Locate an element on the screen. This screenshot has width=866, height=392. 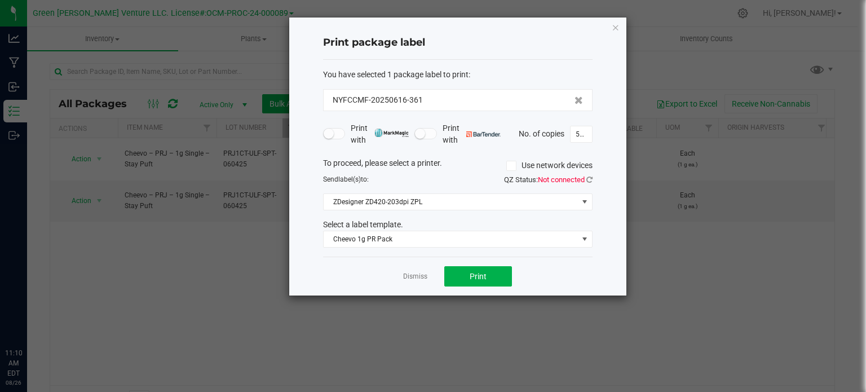
span: You have selected 1 package label to print is located at coordinates (396, 74).